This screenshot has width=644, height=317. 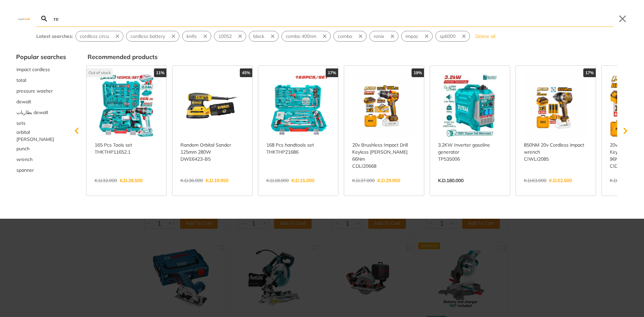 What do you see at coordinates (452, 36) in the screenshot?
I see `div: Suggestion: sp6000` at bounding box center [452, 36].